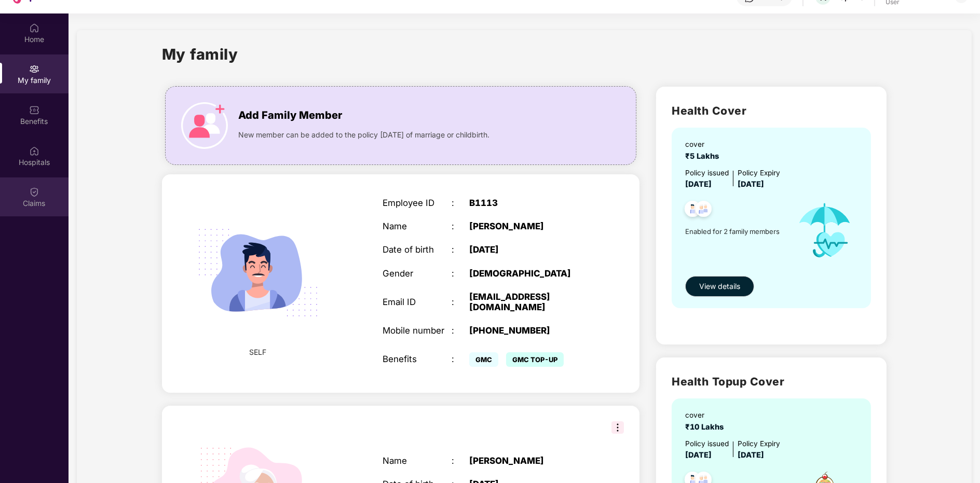 This screenshot has height=483, width=980. What do you see at coordinates (484, 360) in the screenshot?
I see `span: GMC` at bounding box center [484, 360].